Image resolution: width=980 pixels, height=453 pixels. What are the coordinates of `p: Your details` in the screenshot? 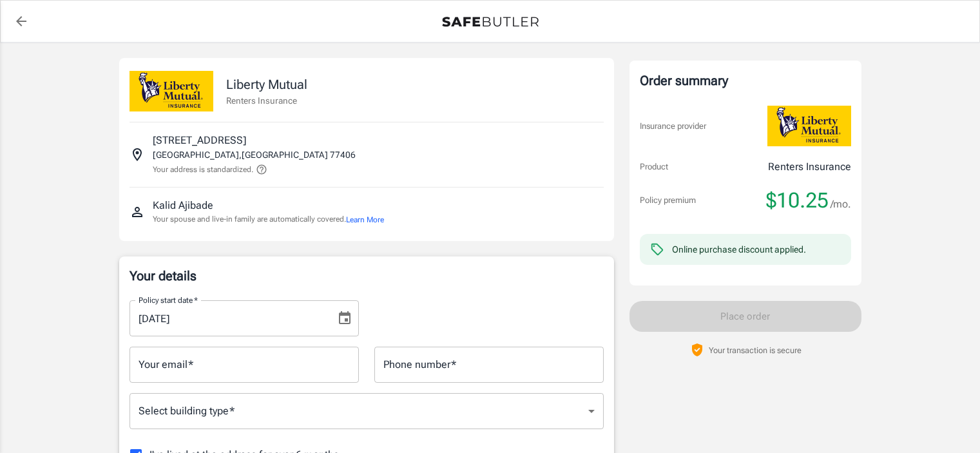 It's located at (366, 276).